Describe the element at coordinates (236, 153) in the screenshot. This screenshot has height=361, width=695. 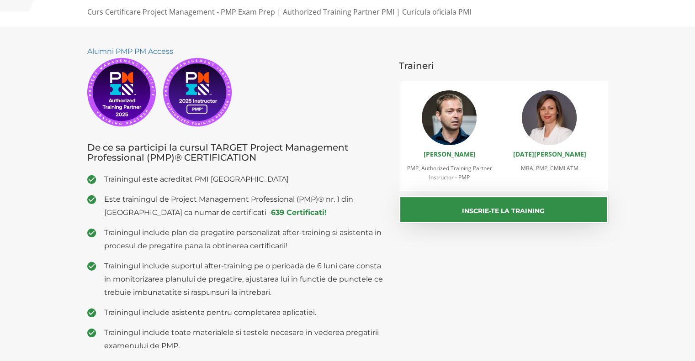
I see `h3: De ce sa participi la cursul TARGET Project Management Professional (PMP)® CERTIFICATION` at that location.